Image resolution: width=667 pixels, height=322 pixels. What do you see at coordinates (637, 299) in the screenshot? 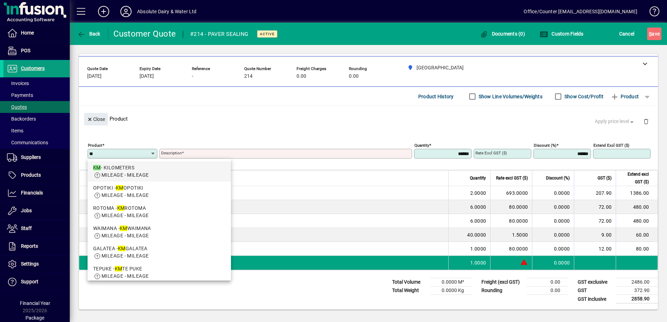
I see `td: 2858.90` at bounding box center [637, 299].